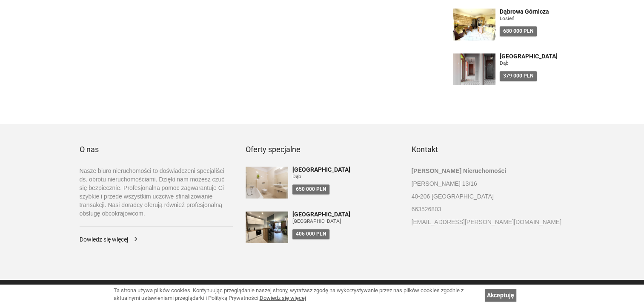 This screenshot has width=644, height=305. Describe the element at coordinates (501, 296) in the screenshot. I see `a: Akceptuję` at that location.